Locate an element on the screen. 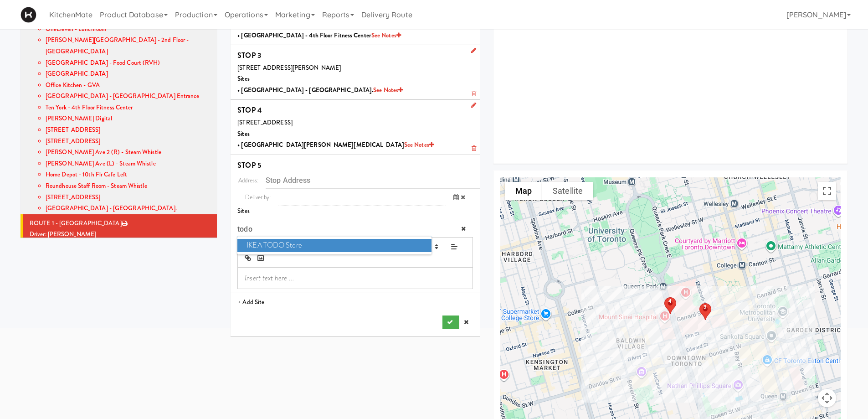  span: IKEA TODO Store is located at coordinates (334, 245).